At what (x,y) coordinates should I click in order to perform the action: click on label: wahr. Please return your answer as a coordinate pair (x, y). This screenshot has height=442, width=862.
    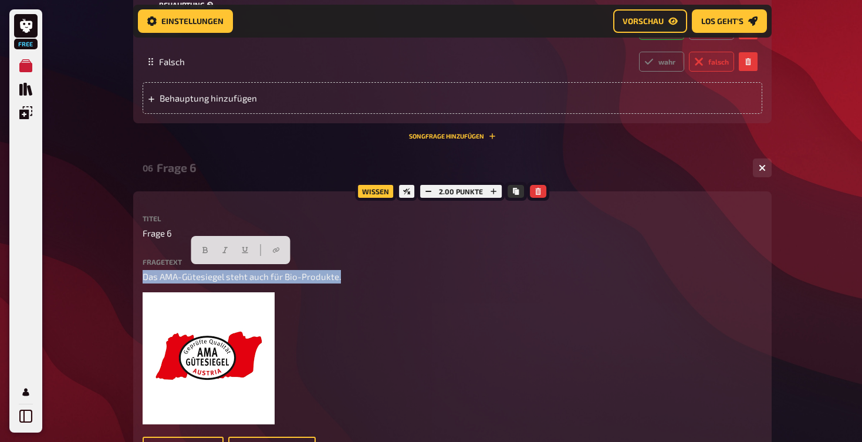
    Looking at the image, I should click on (662, 62).